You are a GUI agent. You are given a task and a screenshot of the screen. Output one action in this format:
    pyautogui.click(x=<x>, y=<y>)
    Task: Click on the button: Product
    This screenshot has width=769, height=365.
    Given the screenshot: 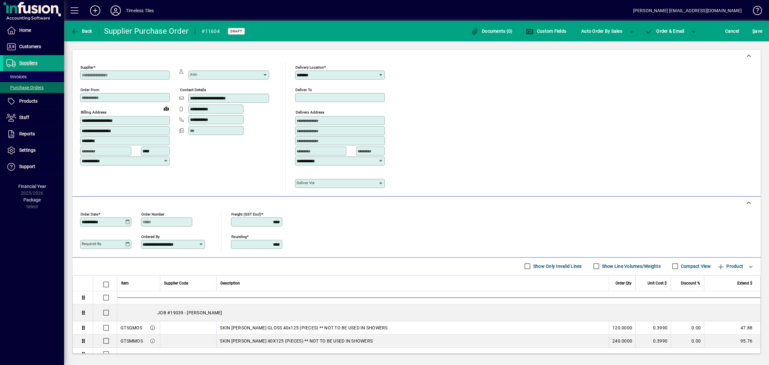 What is the action you would take?
    pyautogui.click(x=730, y=266)
    